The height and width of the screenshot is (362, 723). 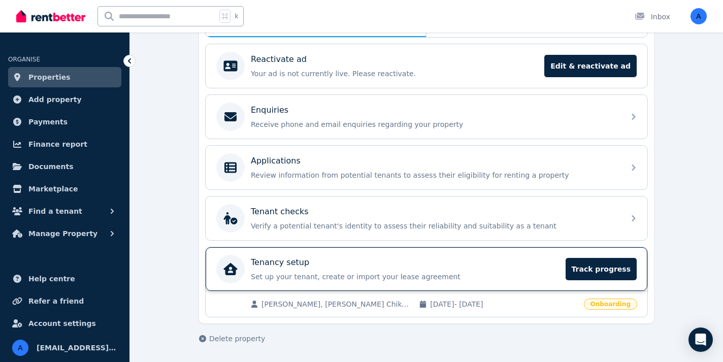 What do you see at coordinates (427, 117) in the screenshot?
I see `a: EnquiriesReceive phone and email enquiries regarding your property` at bounding box center [427, 117].